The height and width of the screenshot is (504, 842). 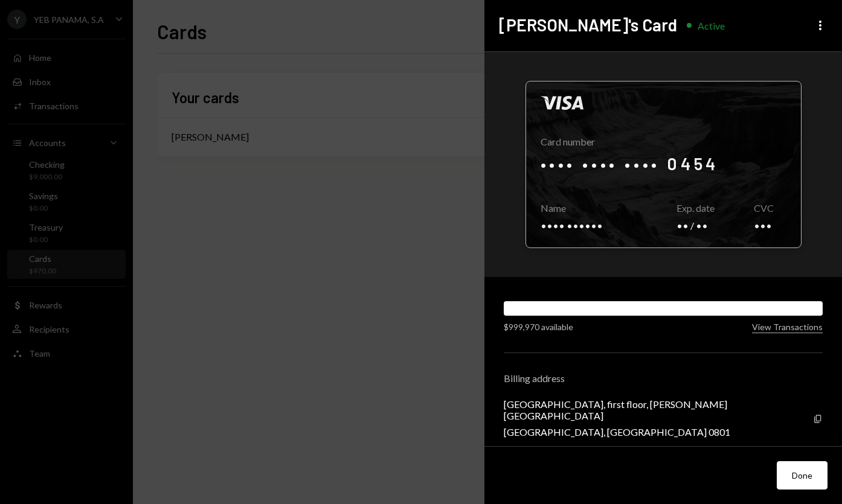 I want to click on button: View Transactions, so click(x=787, y=327).